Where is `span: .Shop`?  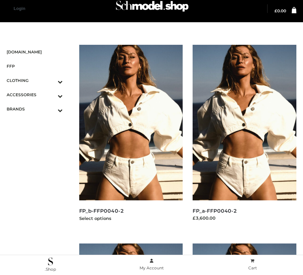
span: .Shop is located at coordinates (50, 269).